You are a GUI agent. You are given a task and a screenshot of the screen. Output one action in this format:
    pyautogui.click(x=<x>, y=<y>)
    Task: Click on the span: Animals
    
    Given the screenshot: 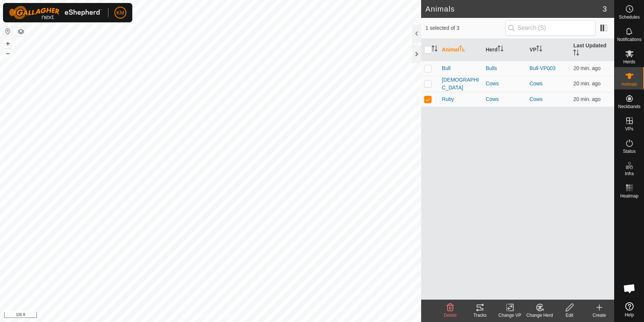 What is the action you would take?
    pyautogui.click(x=629, y=84)
    